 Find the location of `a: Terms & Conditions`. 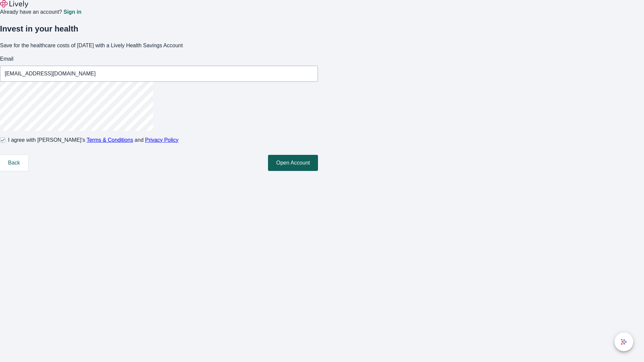

a: Terms & Conditions is located at coordinates (110, 140).